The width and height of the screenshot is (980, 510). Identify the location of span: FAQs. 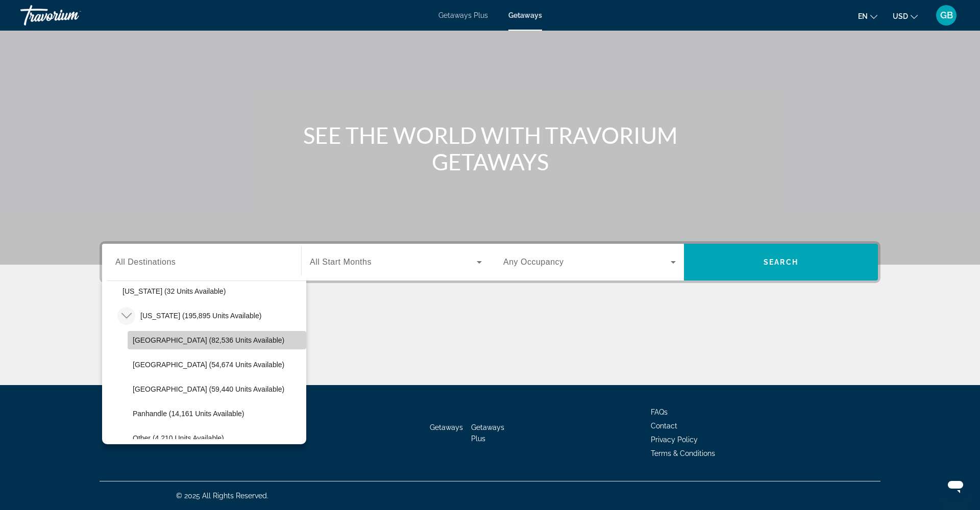
(659, 412).